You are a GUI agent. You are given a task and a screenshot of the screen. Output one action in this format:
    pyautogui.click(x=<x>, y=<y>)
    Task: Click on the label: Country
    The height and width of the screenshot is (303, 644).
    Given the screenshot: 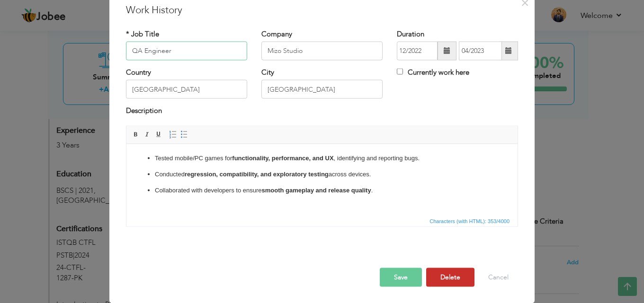 What is the action you would take?
    pyautogui.click(x=138, y=72)
    